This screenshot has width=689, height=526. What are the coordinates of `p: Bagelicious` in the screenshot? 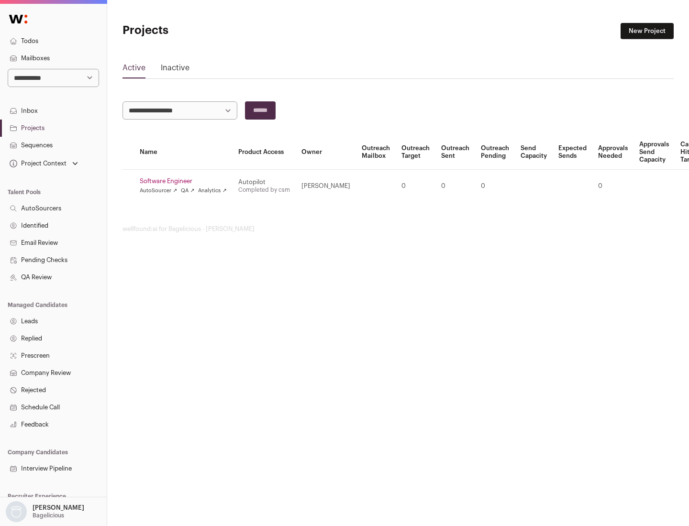 It's located at (48, 516).